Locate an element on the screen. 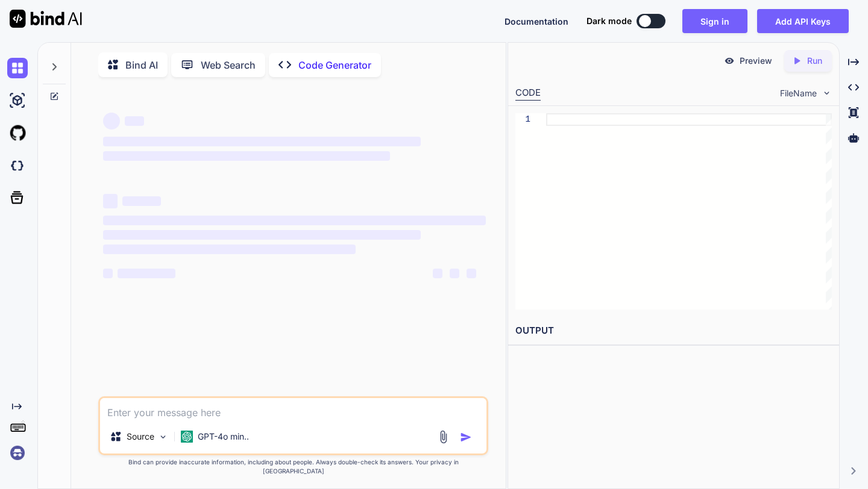 The width and height of the screenshot is (868, 489). div: CODE is located at coordinates (528, 93).